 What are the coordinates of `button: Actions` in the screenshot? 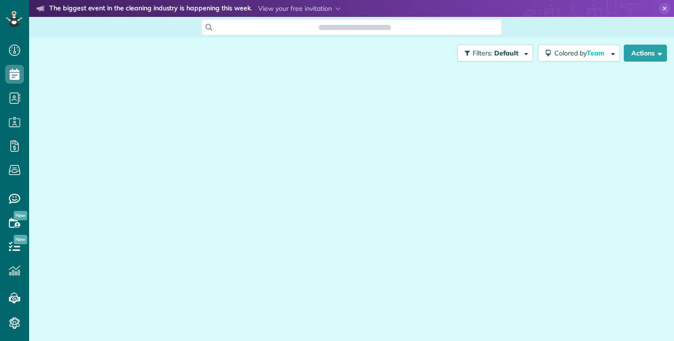 It's located at (645, 53).